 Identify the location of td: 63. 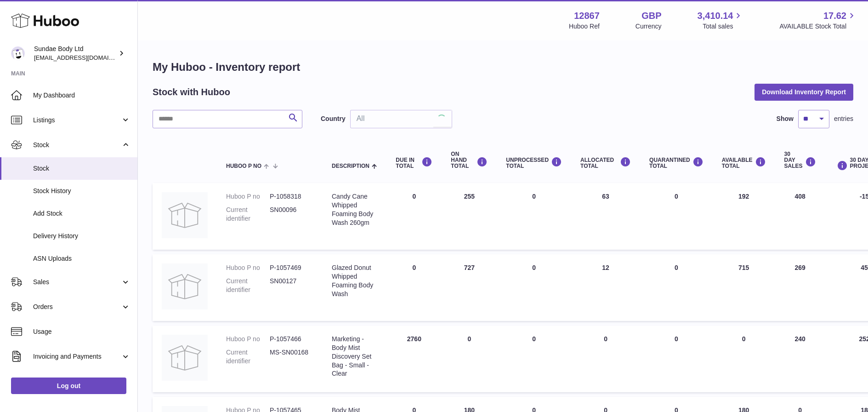
(606, 216).